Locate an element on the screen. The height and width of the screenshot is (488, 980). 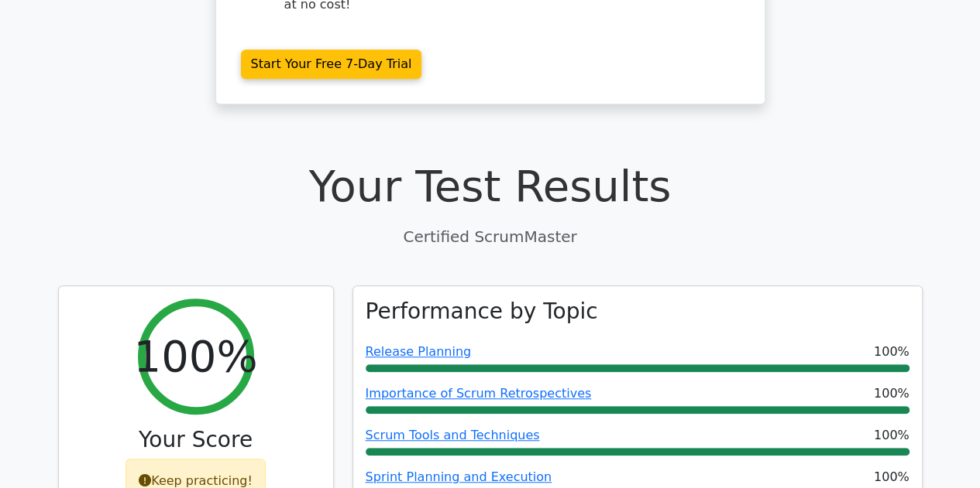
h3: Performance by Topic is located at coordinates (481, 312).